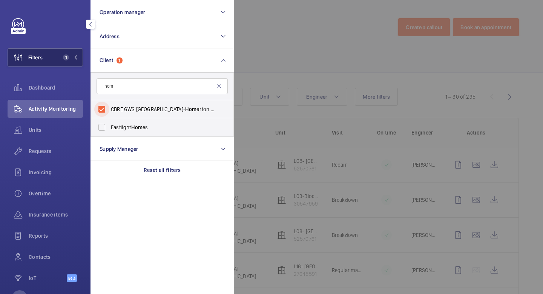 The height and width of the screenshot is (294, 543). I want to click on span: Activity Monitoring, so click(56, 109).